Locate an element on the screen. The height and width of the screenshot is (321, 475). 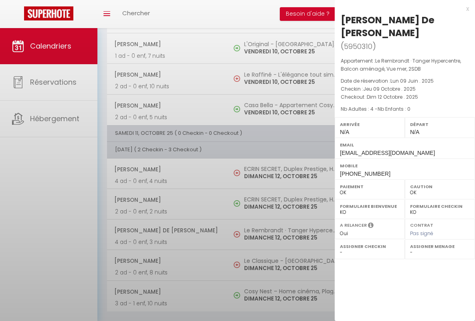
label: Email is located at coordinates (405, 145).